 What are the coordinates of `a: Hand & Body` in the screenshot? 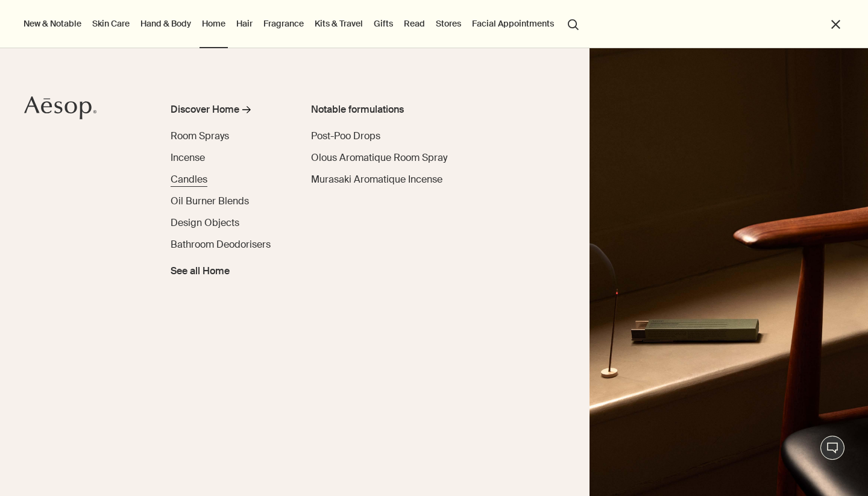 It's located at (166, 23).